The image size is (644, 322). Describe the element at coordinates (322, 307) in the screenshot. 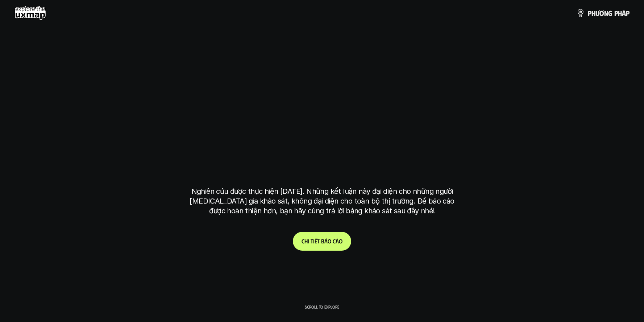

I see `p: Scroll to explore` at that location.